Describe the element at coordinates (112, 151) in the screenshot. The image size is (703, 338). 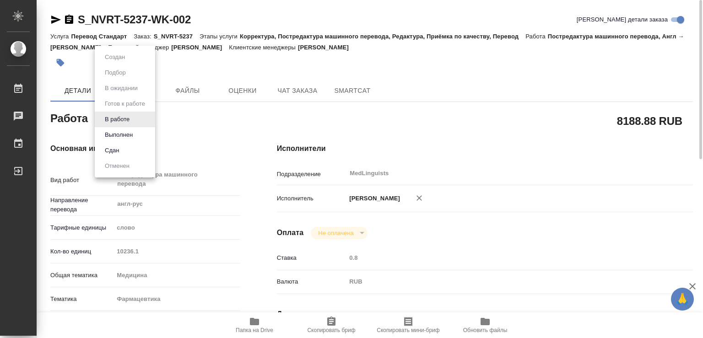
I see `button: Сдан` at that location.